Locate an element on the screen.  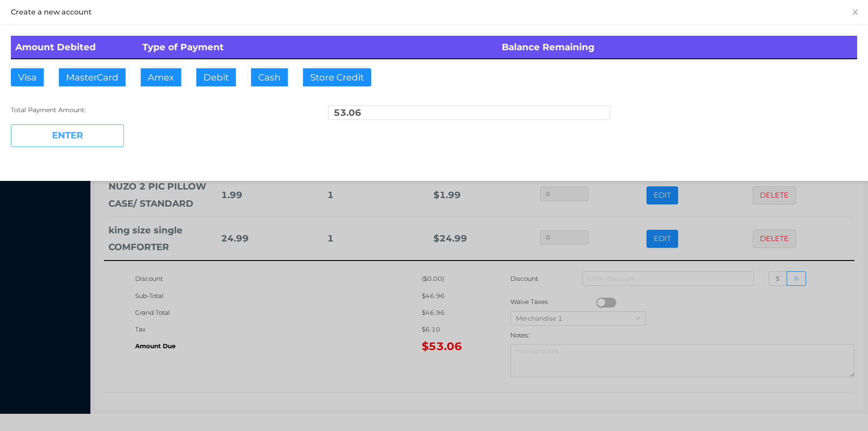
button: Amex is located at coordinates (161, 78).